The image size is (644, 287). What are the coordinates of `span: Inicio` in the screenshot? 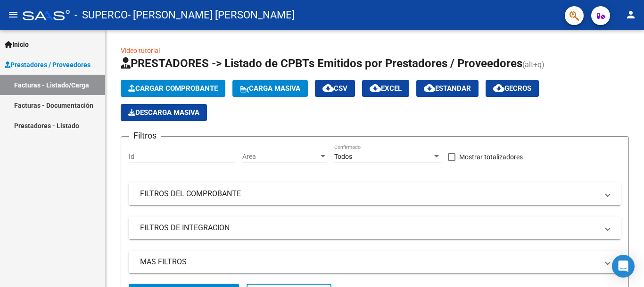 It's located at (17, 45).